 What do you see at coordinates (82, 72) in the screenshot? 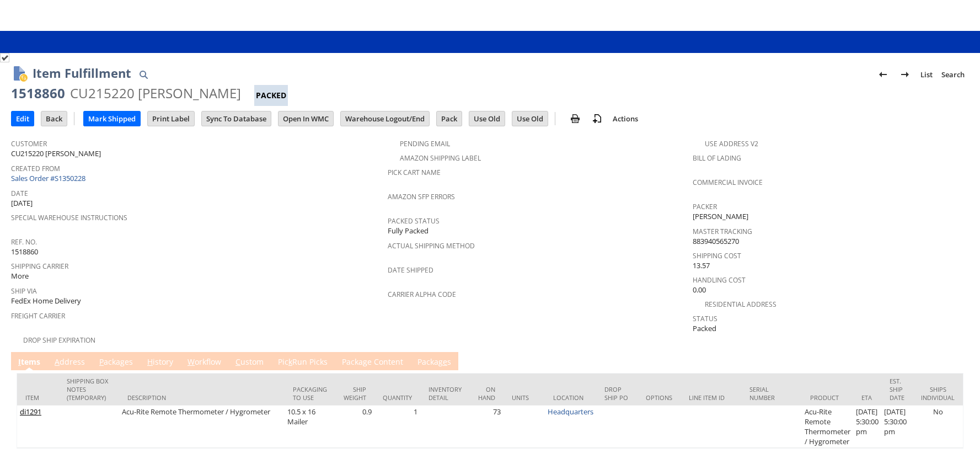
I see `h1: Item Fulfillment` at bounding box center [82, 72].